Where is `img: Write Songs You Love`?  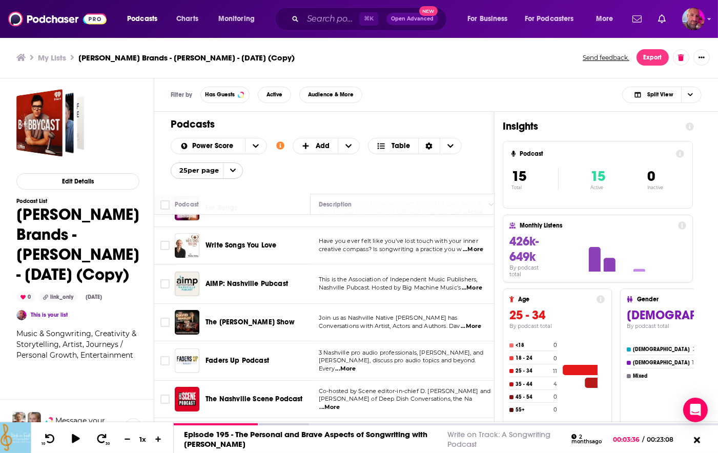
img: Write Songs You Love is located at coordinates (187, 245).